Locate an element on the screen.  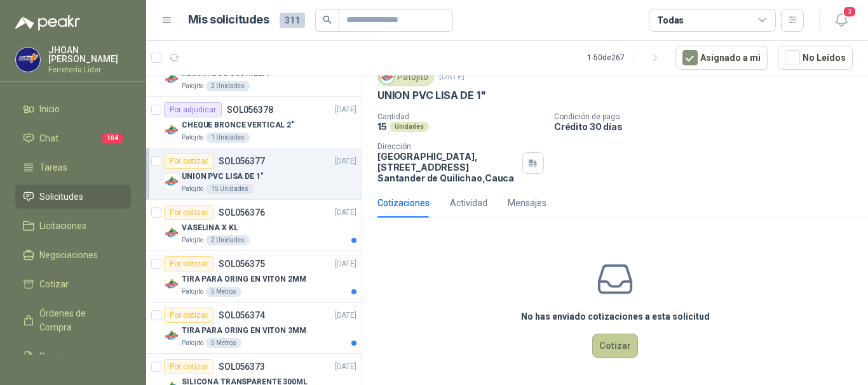
div: 1 - 50 de 267 is located at coordinates (626, 58).